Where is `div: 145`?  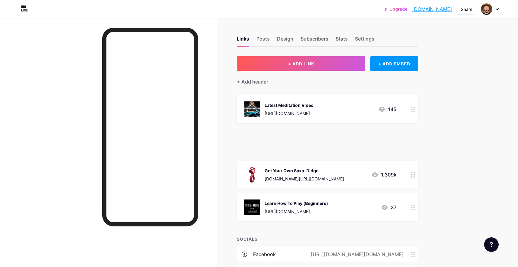
div: 145 is located at coordinates (388, 109).